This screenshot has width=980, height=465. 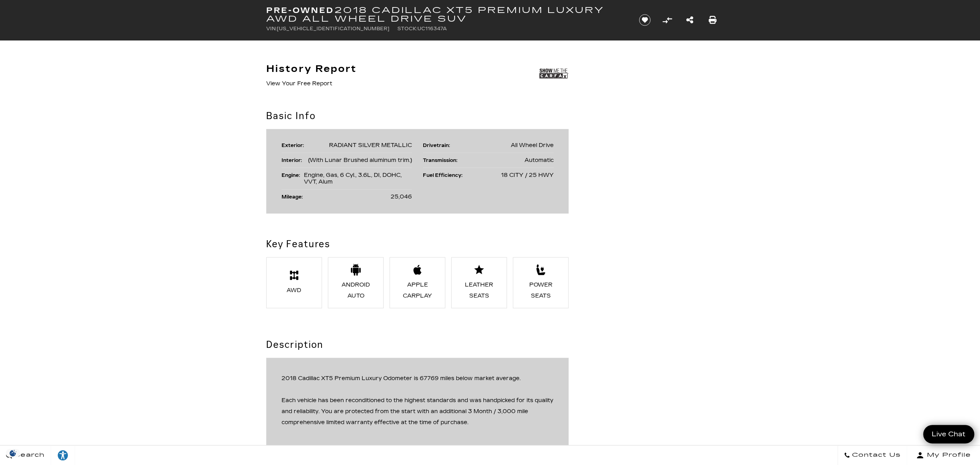 What do you see at coordinates (407, 28) in the screenshot?
I see `span: Stock:` at bounding box center [407, 28].